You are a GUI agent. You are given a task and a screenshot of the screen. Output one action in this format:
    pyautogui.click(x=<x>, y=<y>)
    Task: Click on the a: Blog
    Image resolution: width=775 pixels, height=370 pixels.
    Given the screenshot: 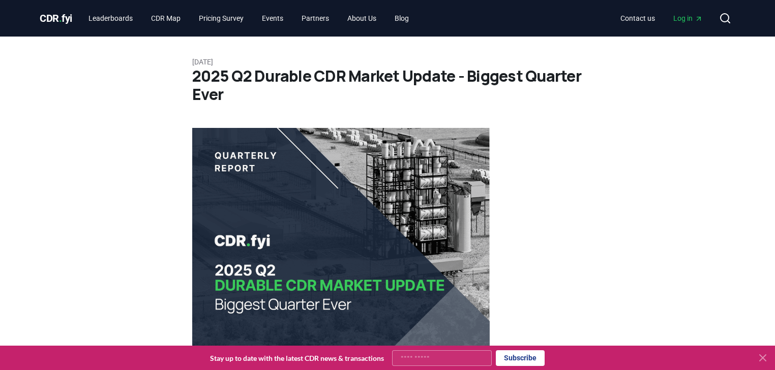 What is the action you would take?
    pyautogui.click(x=401, y=18)
    